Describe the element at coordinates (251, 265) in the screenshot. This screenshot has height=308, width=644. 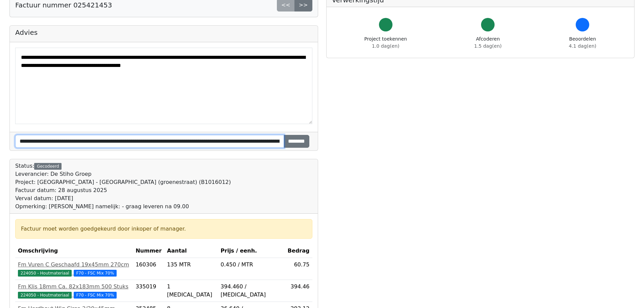
I see `div: 0.450 / MTR` at that location.